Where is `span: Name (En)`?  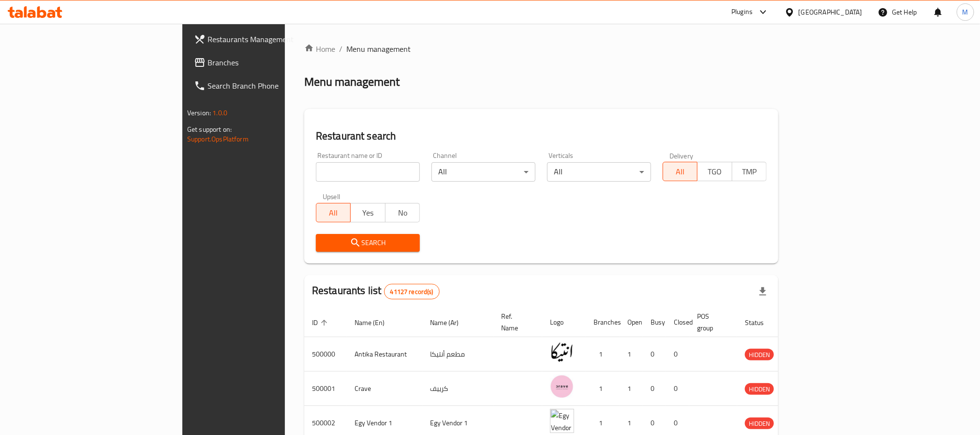 span: Name (En) is located at coordinates (375, 323).